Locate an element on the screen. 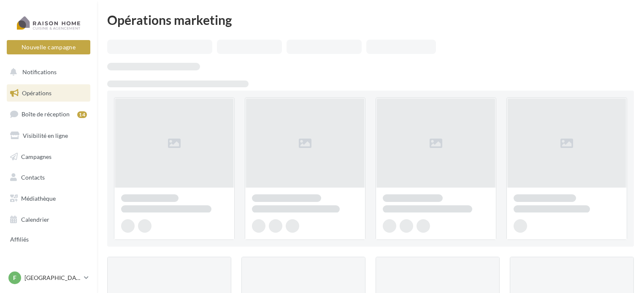  button: Nouvelle campagne is located at coordinates (48, 47).